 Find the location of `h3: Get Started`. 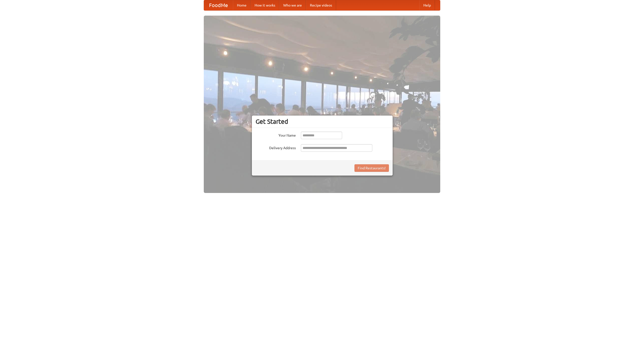

h3: Get Started is located at coordinates (322, 121).